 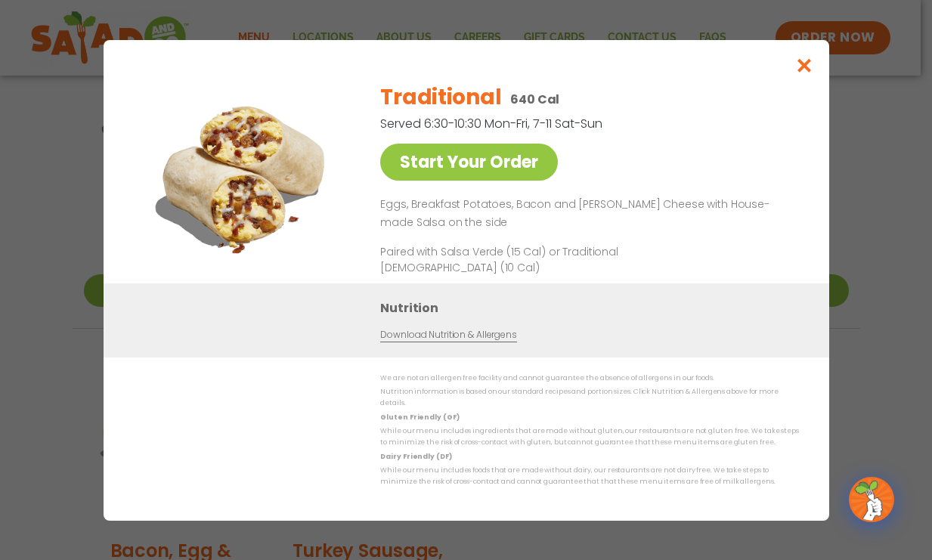 I want to click on p: Served 6:30-10:30 Mon-Fri, 7-11 Sat-Sun, so click(x=550, y=123).